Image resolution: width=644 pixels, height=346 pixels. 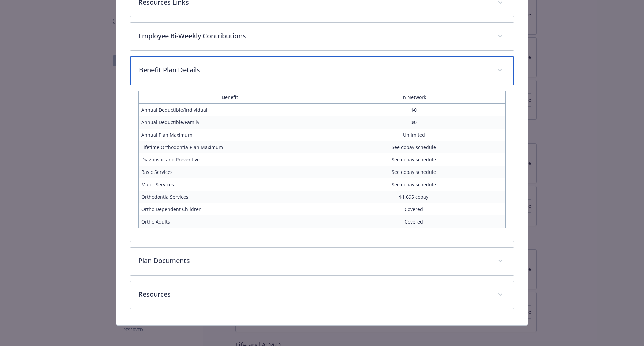 What do you see at coordinates (230, 222) in the screenshot?
I see `td: Ortho Adults` at bounding box center [230, 222].